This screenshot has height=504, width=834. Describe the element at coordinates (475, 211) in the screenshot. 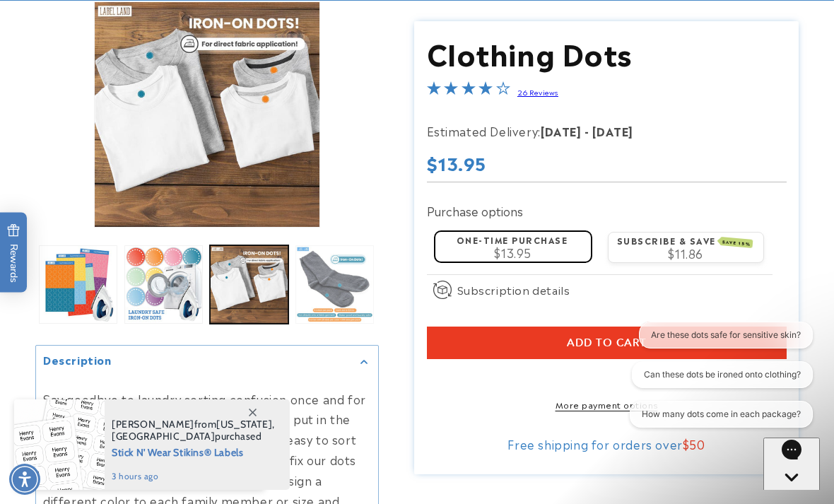

I see `label: Purchase options` at that location.